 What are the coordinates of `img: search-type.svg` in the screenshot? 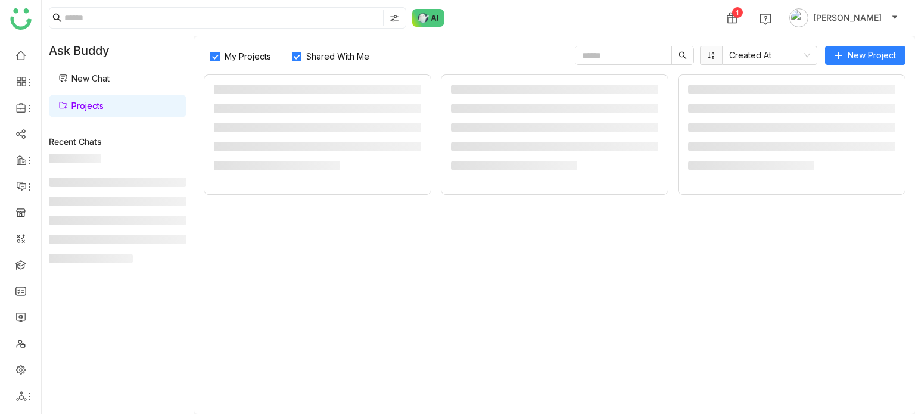 It's located at (394, 18).